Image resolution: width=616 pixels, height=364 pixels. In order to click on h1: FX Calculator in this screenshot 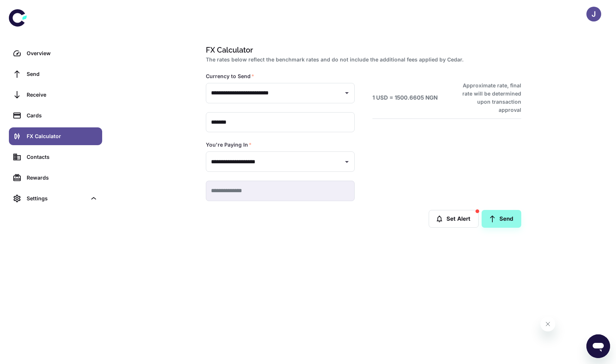, I will do `click(363, 50)`.